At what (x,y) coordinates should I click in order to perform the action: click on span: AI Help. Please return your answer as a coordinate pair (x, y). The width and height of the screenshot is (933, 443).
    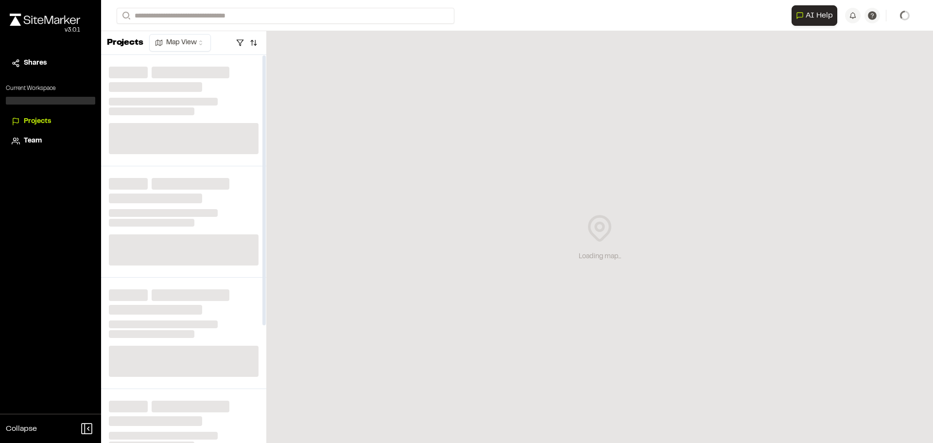
    Looking at the image, I should click on (819, 16).